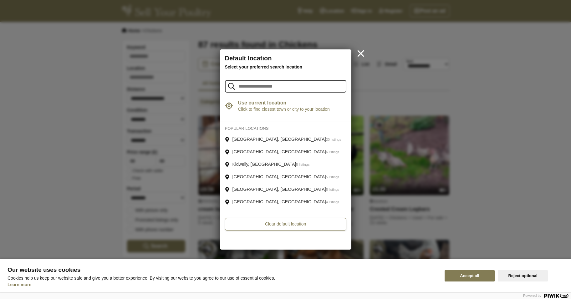 The width and height of the screenshot is (571, 299). What do you see at coordinates (333, 152) in the screenshot?
I see `em: 6 listings` at bounding box center [333, 152].